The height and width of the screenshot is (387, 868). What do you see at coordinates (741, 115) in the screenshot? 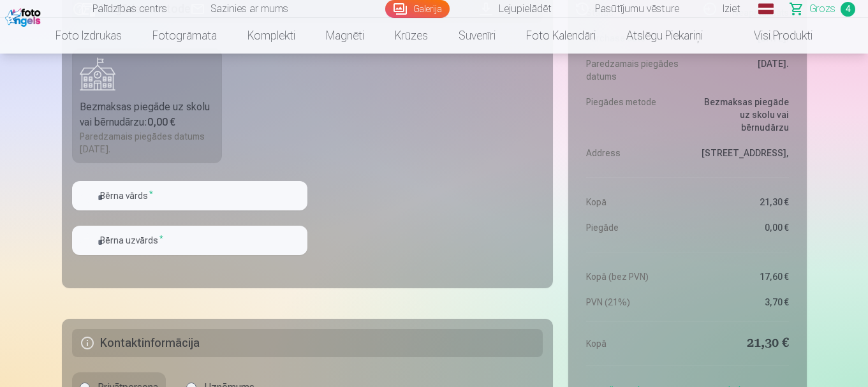
I see `dd: Bezmaksas piegāde uz skolu vai bērnudārzu` at bounding box center [741, 115].